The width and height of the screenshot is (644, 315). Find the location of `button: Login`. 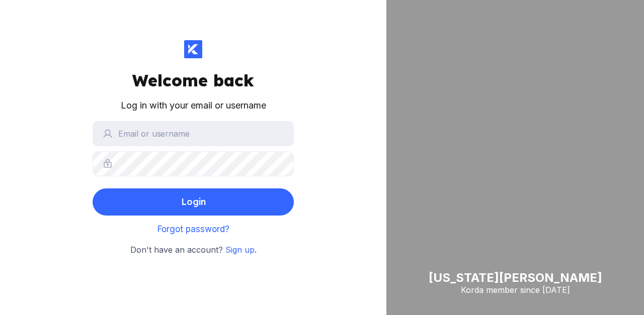

button: Login is located at coordinates (193, 202).